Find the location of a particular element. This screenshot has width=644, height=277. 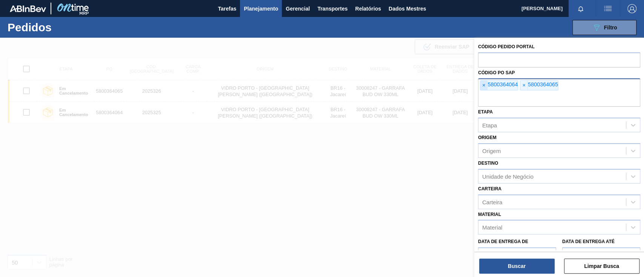

font: Planejamento is located at coordinates (261, 9).